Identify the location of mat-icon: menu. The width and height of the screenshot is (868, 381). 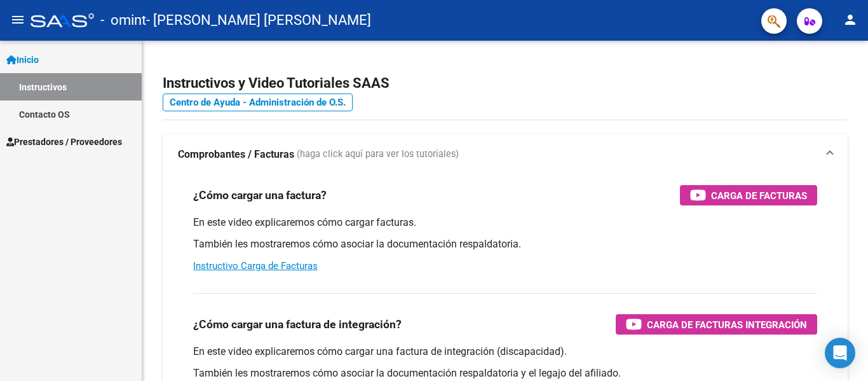
(18, 20).